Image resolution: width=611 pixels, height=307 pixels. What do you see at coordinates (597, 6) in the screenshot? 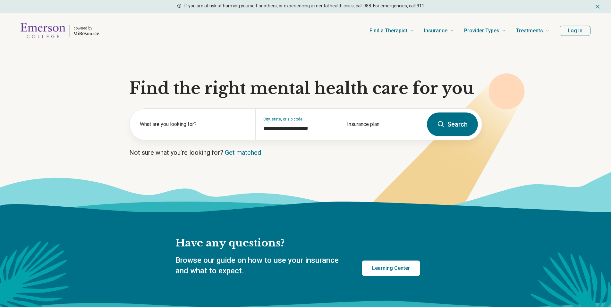
I see `button: Dismiss` at bounding box center [597, 6].